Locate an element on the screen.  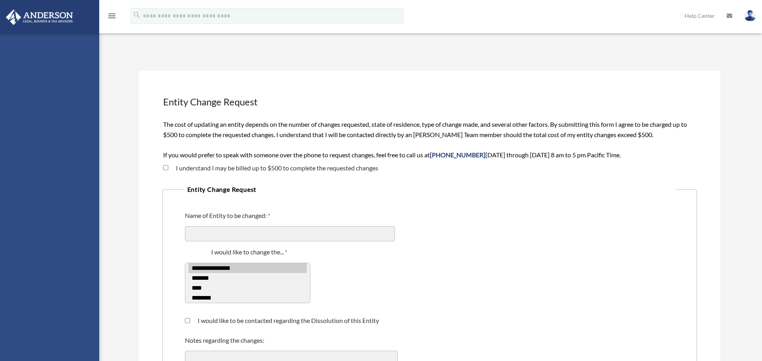
label: I would like to be contacted regarding the Dissolution of this Entity is located at coordinates (284, 321).